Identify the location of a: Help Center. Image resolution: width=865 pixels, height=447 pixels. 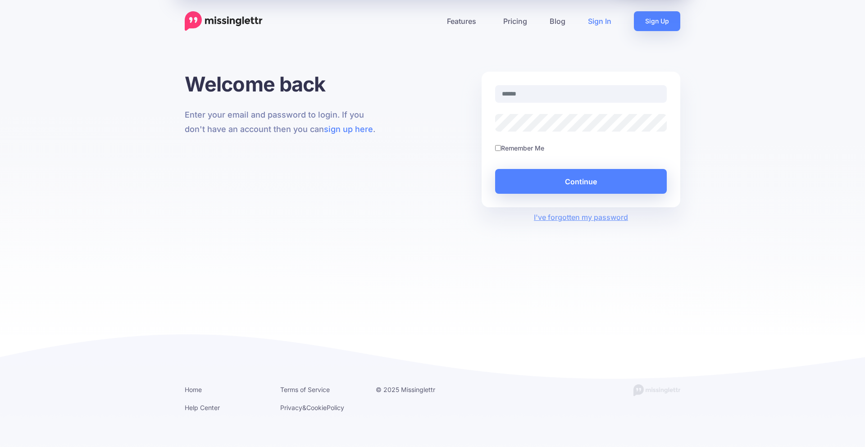
(202, 407).